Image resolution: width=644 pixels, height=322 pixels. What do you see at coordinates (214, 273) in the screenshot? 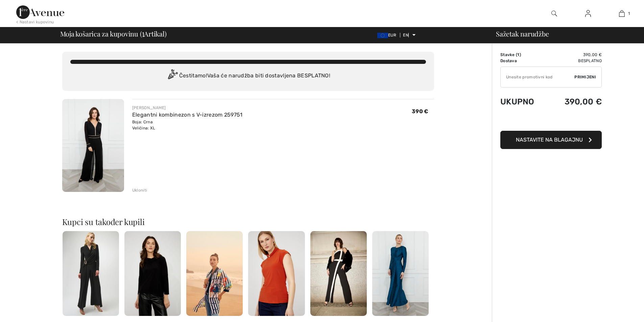
I see `img: Ležerna košulja s grafičkim gumbima 251516` at bounding box center [214, 273].